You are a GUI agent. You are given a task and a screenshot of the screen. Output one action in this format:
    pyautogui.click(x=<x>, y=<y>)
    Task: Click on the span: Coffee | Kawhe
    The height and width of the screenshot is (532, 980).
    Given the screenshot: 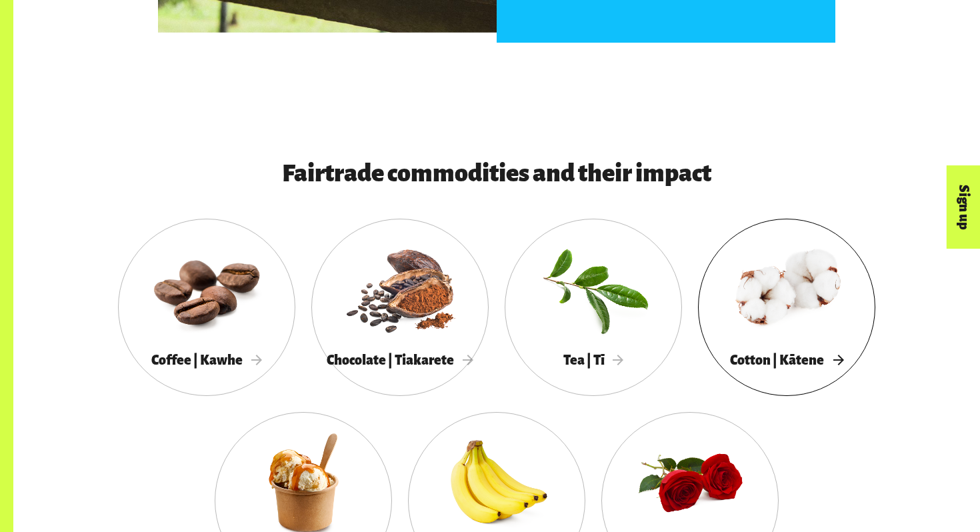 What is the action you would take?
    pyautogui.click(x=207, y=360)
    